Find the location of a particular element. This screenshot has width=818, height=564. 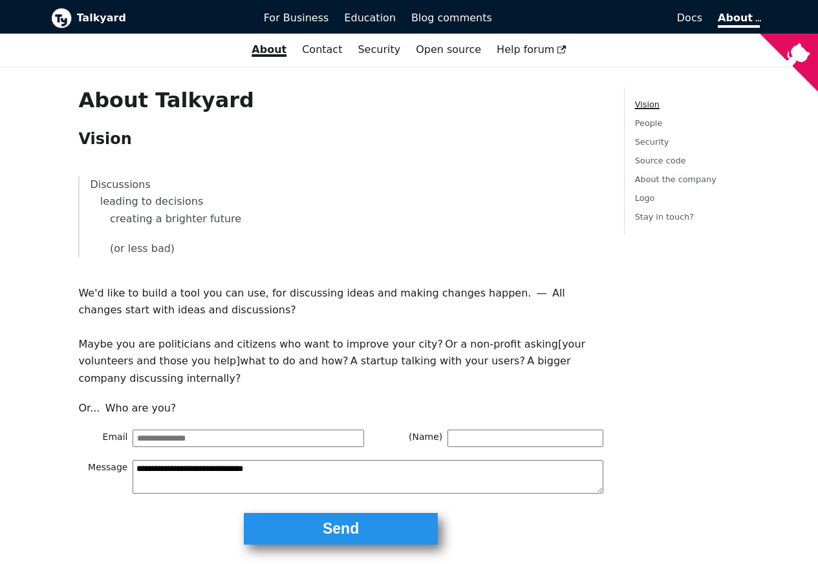

a: Docs is located at coordinates (604, 18).